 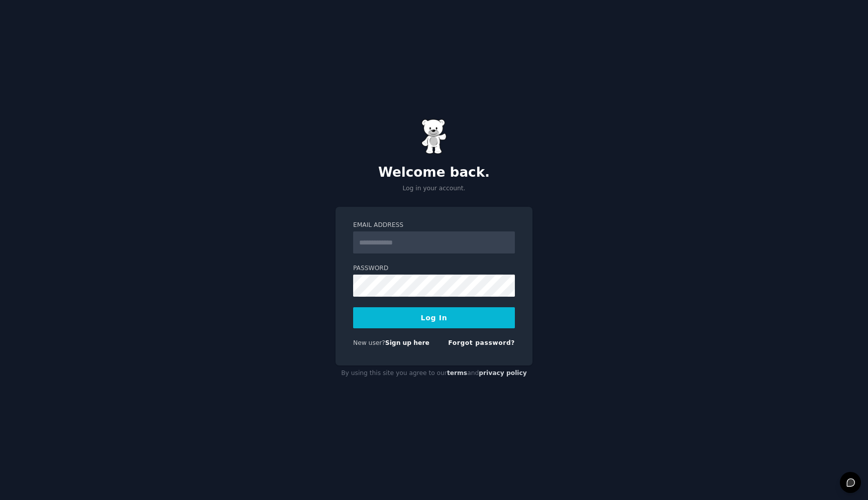 What do you see at coordinates (434, 225) in the screenshot?
I see `label: Email Address` at bounding box center [434, 225].